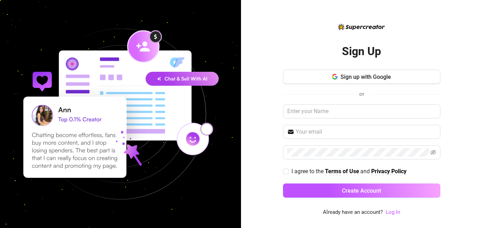 Image resolution: width=482 pixels, height=228 pixels. I want to click on button: Create Account, so click(362, 190).